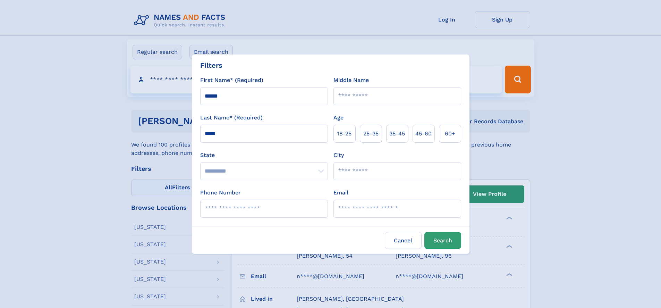  What do you see at coordinates (344, 134) in the screenshot?
I see `span: 18‑25` at bounding box center [344, 134].